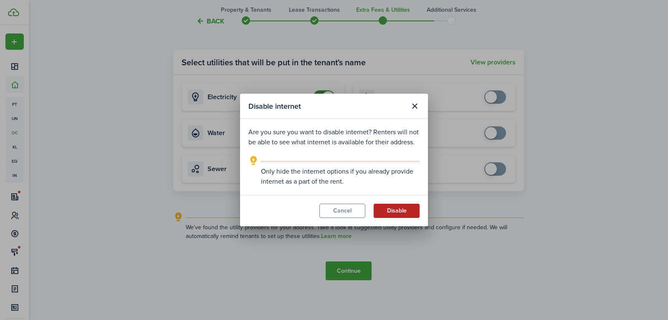 The height and width of the screenshot is (320, 668). What do you see at coordinates (327, 106) in the screenshot?
I see `modal-title: Disable internet` at bounding box center [327, 106].